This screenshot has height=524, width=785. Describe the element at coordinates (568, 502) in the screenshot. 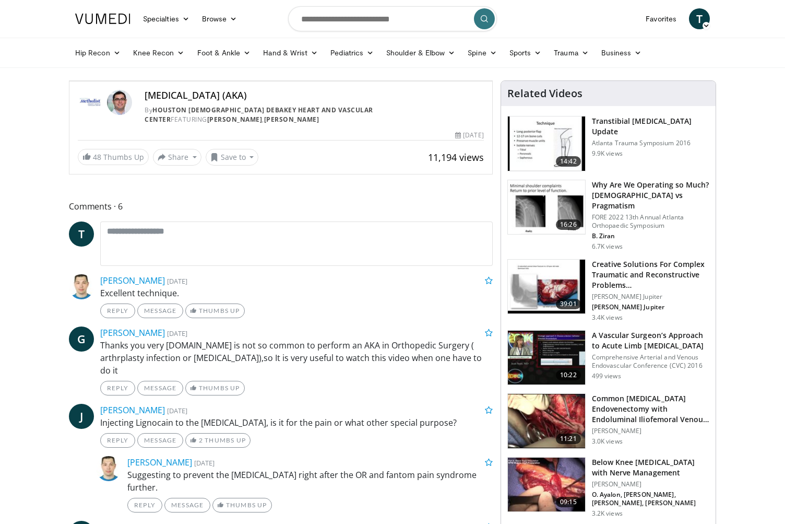

I see `span: 09:15` at that location.